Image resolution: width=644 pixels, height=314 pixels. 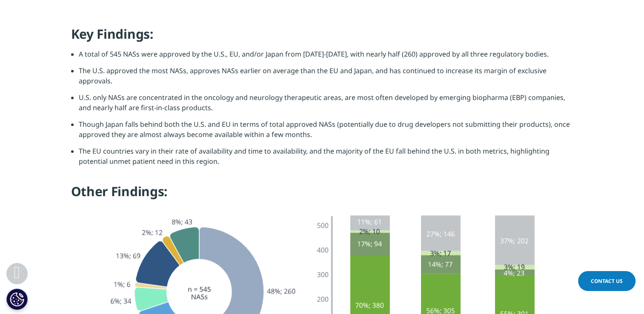 What do you see at coordinates (326, 105) in the screenshot?
I see `li: U.S. only NASs are concentrated in the oncology and neurology therapeutic areas, are most often d...` at bounding box center [326, 105].